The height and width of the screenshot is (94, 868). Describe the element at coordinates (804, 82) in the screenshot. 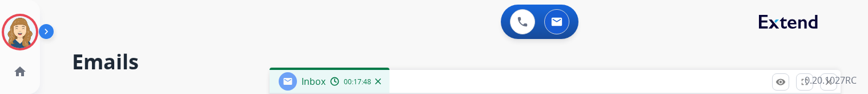

I see `mat-icon: fullscreen` at that location.